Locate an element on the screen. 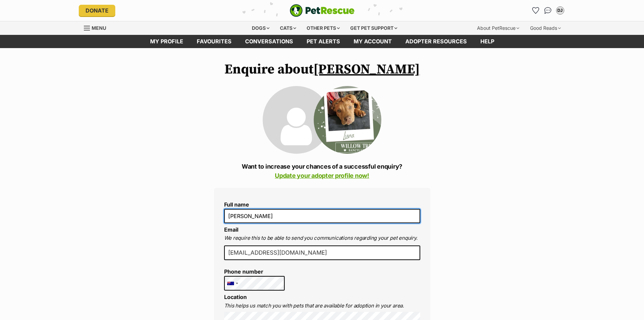 This screenshot has height=320, width=644. a: My account is located at coordinates (373, 41).